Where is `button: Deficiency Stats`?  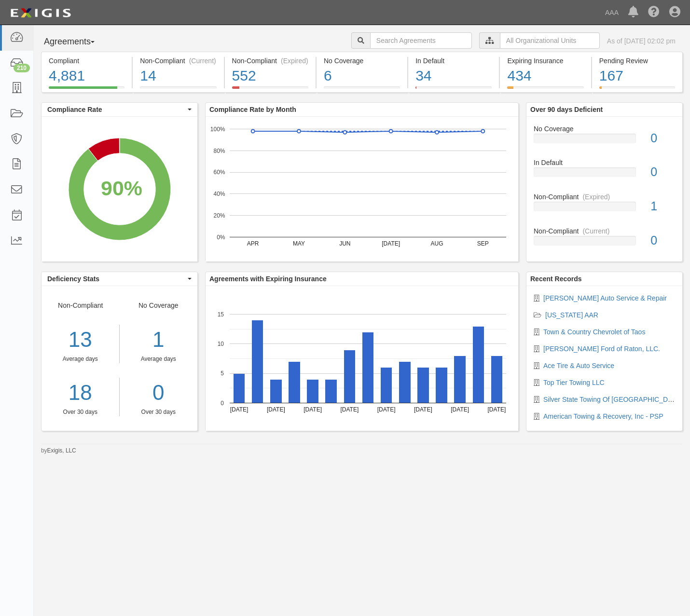
button: Deficiency Stats is located at coordinates (119, 279).